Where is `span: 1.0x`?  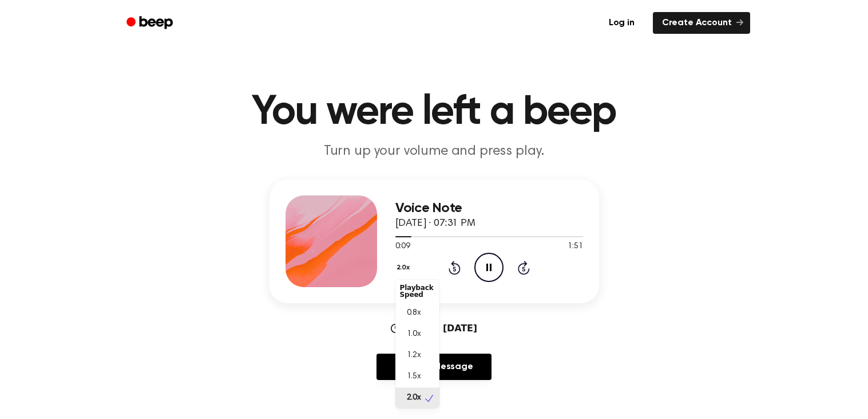 span: 1.0x is located at coordinates (413, 334).